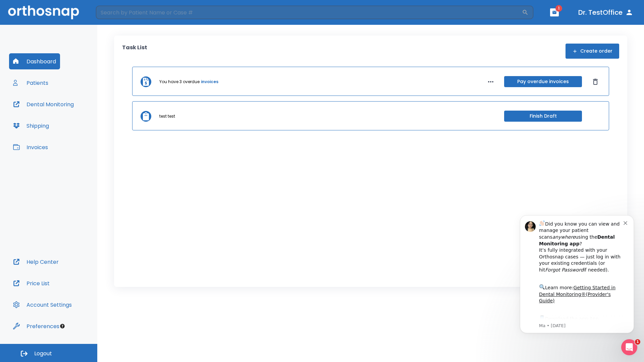 The image size is (644, 362). What do you see at coordinates (606, 12) in the screenshot?
I see `button: Dr. TestOffice` at bounding box center [606, 12].